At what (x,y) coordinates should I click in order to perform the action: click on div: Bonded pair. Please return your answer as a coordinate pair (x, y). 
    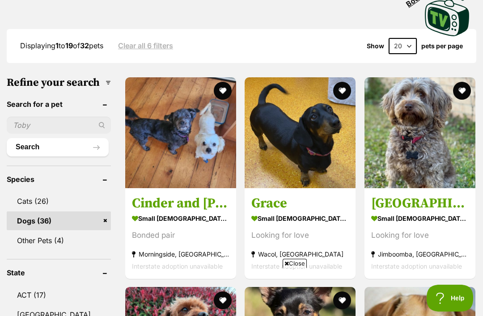
    Looking at the image, I should click on (181, 235).